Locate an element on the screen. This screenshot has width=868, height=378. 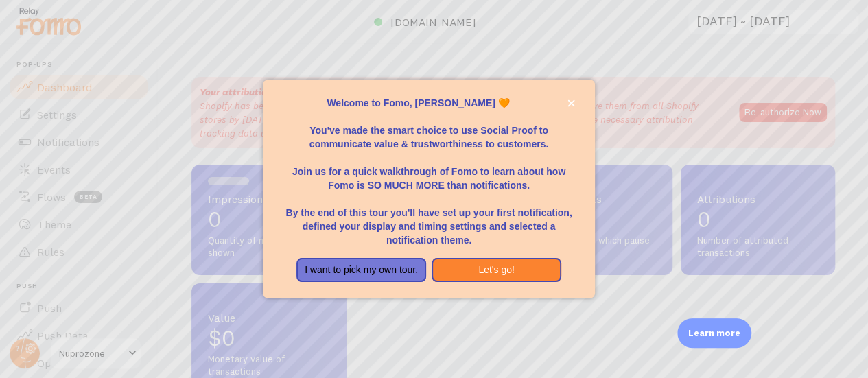
img: logo_orange.svg is located at coordinates (28, 28).